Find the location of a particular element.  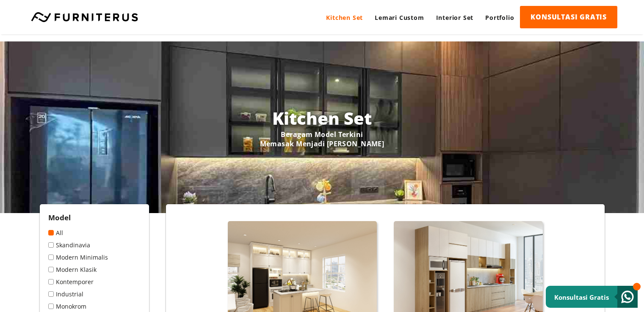

a: Monokrom is located at coordinates (95, 306).